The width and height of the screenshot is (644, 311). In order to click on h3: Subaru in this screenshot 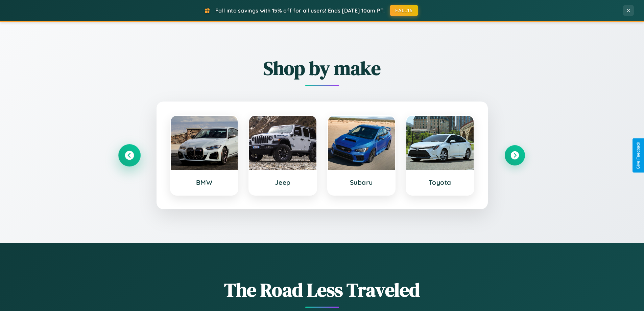, I will do `click(361, 183)`.